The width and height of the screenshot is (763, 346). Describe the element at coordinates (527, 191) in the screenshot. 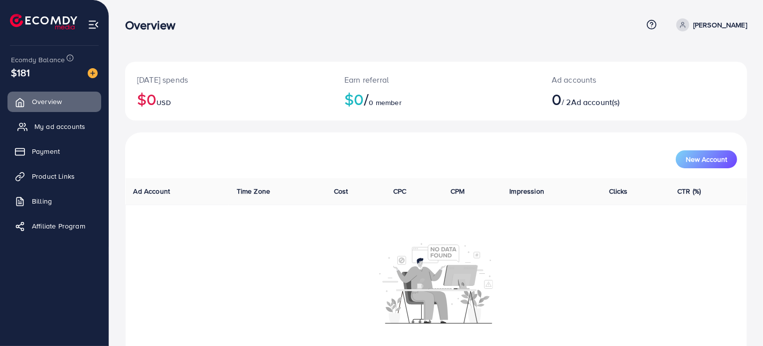

I see `span: Impression` at that location.